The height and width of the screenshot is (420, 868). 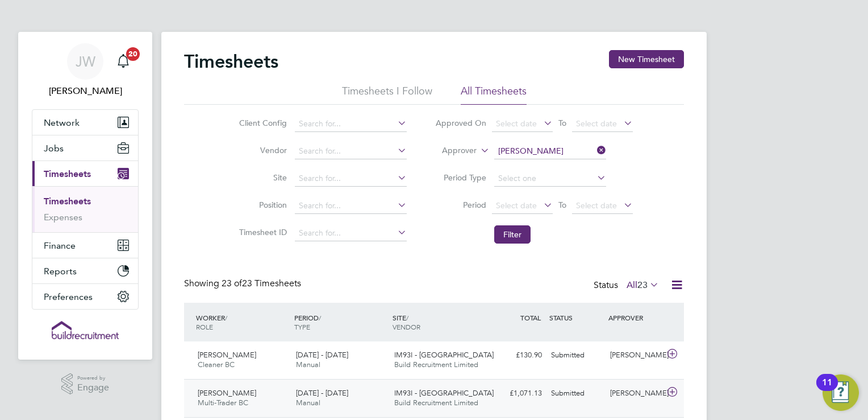 What do you see at coordinates (93, 388) in the screenshot?
I see `span: Engage` at bounding box center [93, 388].